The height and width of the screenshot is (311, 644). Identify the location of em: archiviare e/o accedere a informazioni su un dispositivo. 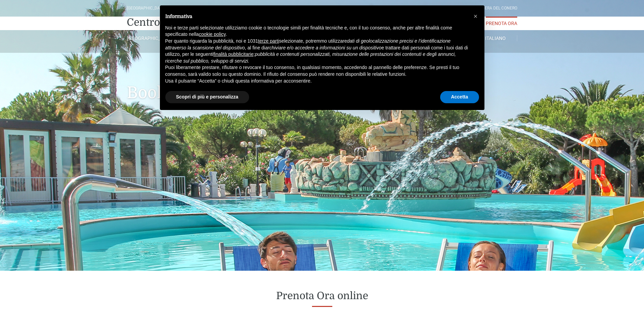
(323, 48).